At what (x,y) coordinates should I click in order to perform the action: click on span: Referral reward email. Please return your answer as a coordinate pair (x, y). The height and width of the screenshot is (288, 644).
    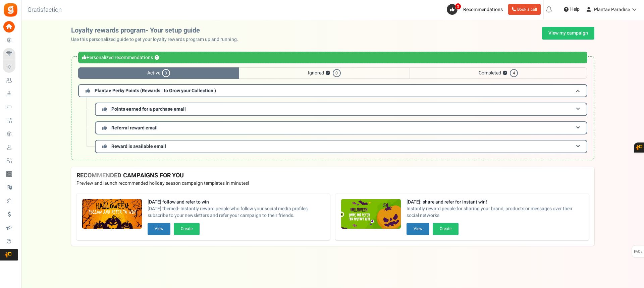
    Looking at the image, I should click on (134, 128).